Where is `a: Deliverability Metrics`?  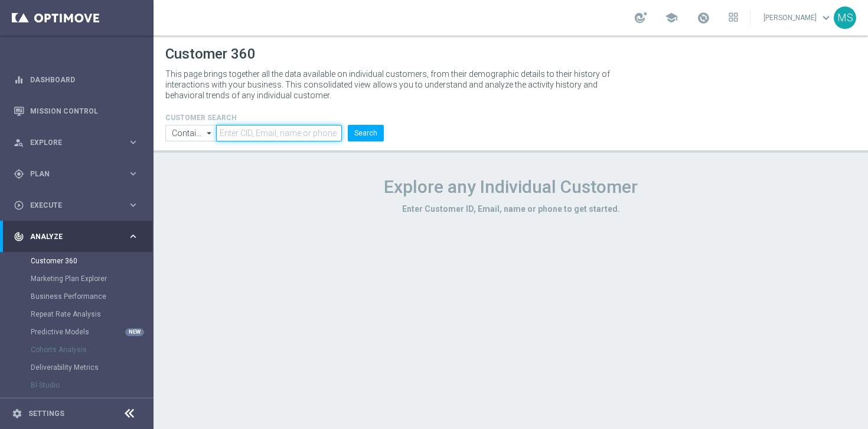
a: Deliverability Metrics is located at coordinates (77, 367).